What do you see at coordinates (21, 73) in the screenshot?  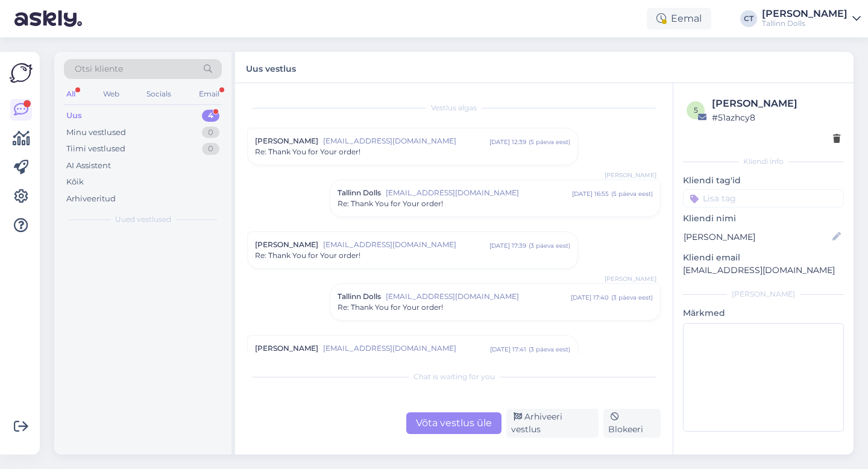 I see `img: Askly Logo` at bounding box center [21, 73].